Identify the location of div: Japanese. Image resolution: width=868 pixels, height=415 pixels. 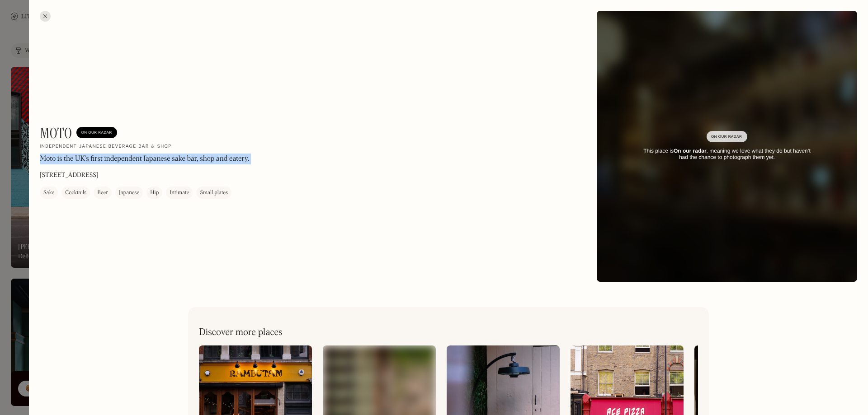
(129, 193).